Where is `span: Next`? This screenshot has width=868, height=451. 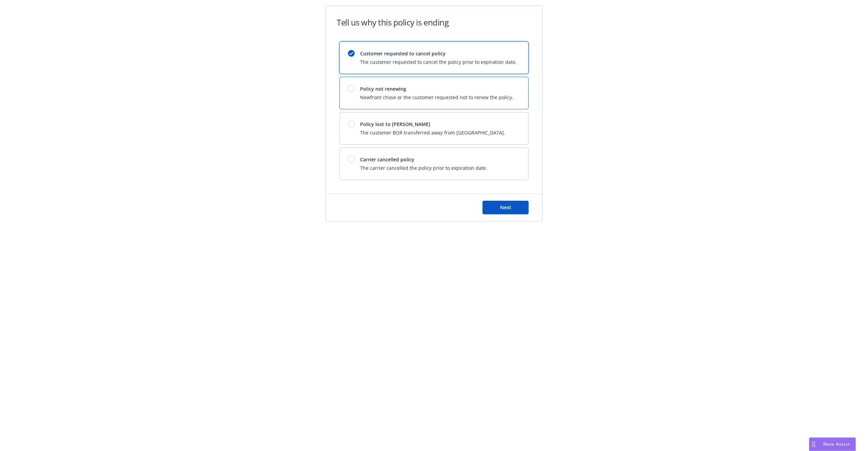
span: Next is located at coordinates (505, 207).